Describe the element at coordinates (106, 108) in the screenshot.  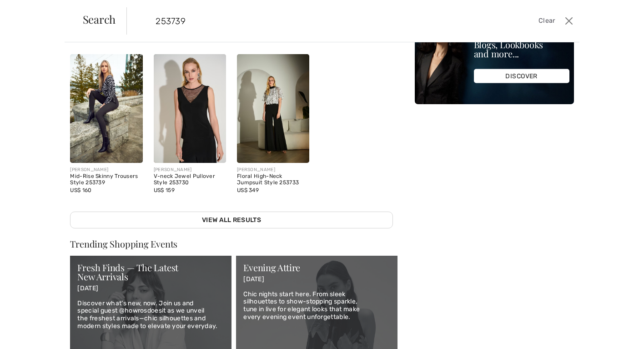
I see `img: Mid-Rise Skinny Trousers Style 253739. Black` at that location.